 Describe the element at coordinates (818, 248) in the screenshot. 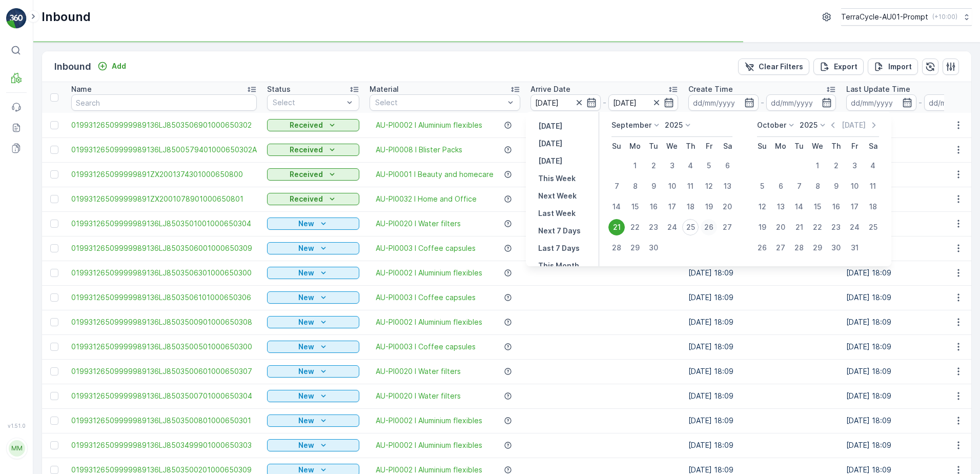

I see `div: 29` at that location.